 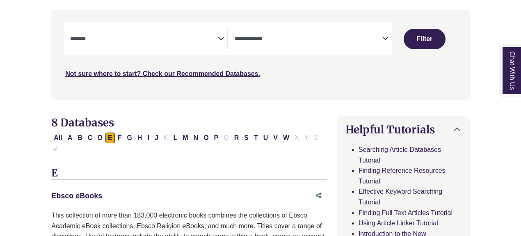 What do you see at coordinates (399, 223) in the screenshot?
I see `a: Using Article Linker Tutorial` at bounding box center [399, 223].